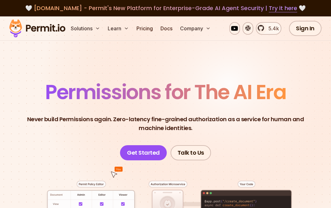 The image size is (331, 208). I want to click on img: Permit logo, so click(37, 28).